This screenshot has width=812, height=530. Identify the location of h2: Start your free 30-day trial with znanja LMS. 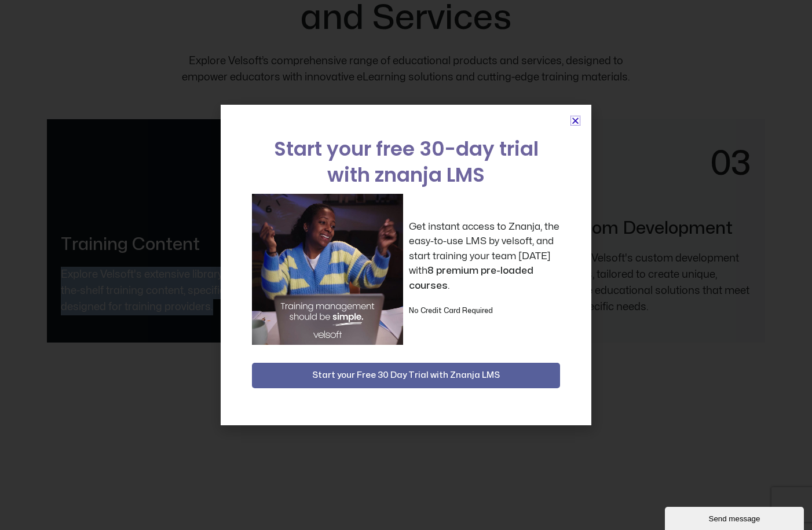
(406, 162).